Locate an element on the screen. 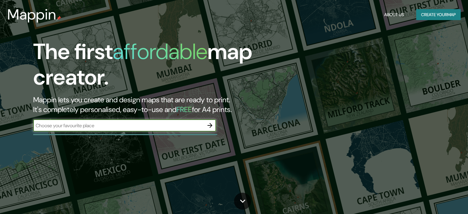 The image size is (468, 214). button: About Us is located at coordinates (394, 15).